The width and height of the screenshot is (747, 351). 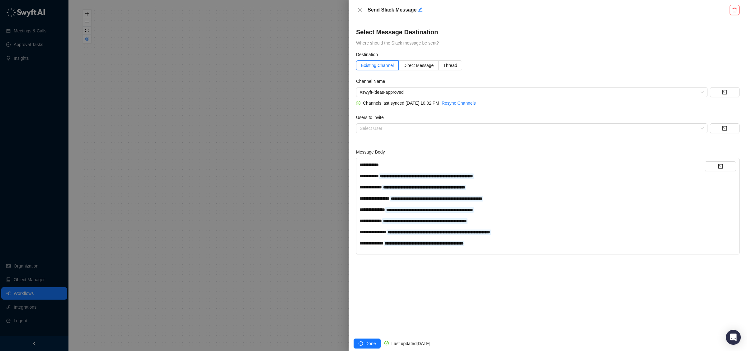 What do you see at coordinates (733, 337) in the screenshot?
I see `div: Open Intercom Messenger` at bounding box center [733, 337].